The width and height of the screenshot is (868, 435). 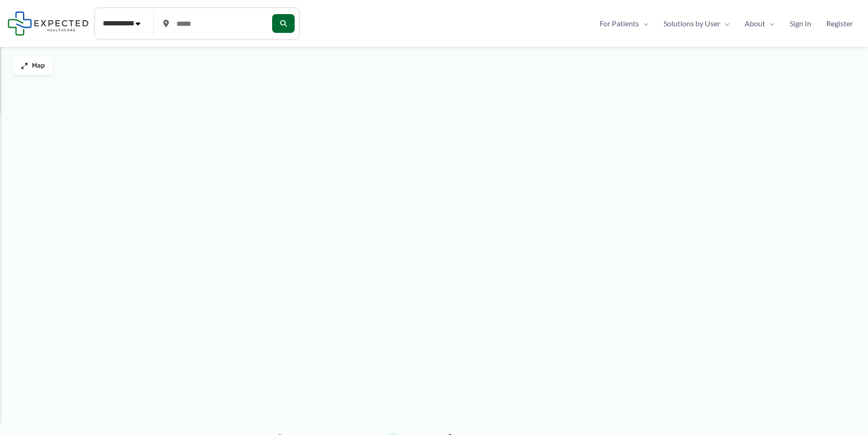 I want to click on button: Map, so click(x=33, y=66).